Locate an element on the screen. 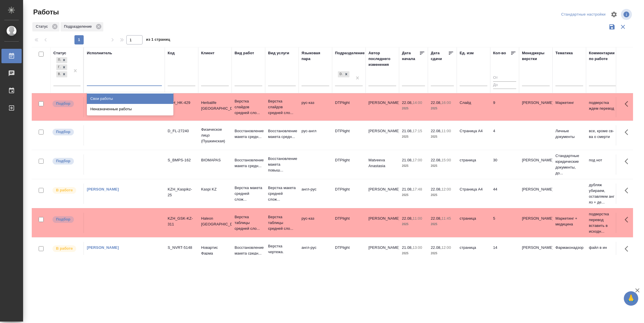 The height and width of the screenshot is (323, 644). p: под нот is located at coordinates (603, 160).